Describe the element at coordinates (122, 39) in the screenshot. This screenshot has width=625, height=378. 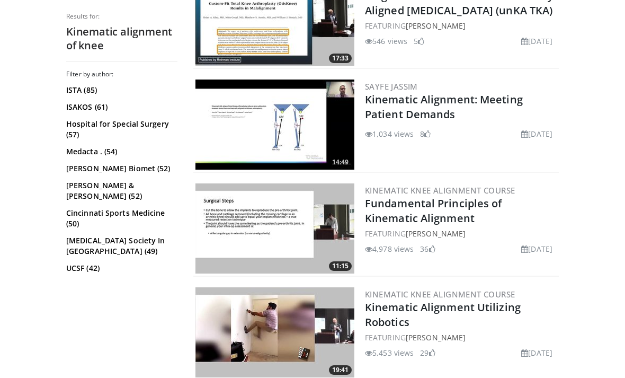
I see `h2: Kinematic alignment of knee` at that location.